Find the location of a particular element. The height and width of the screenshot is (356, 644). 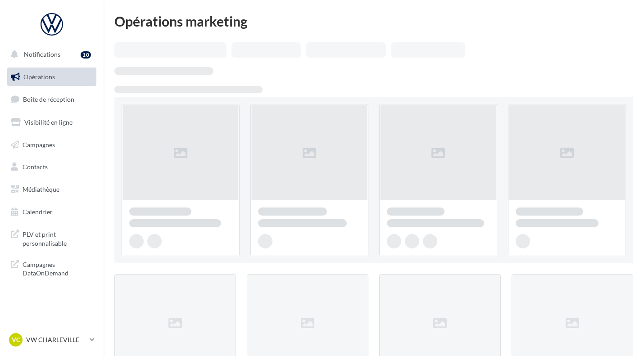

a: Boîte de réception is located at coordinates (52, 99).